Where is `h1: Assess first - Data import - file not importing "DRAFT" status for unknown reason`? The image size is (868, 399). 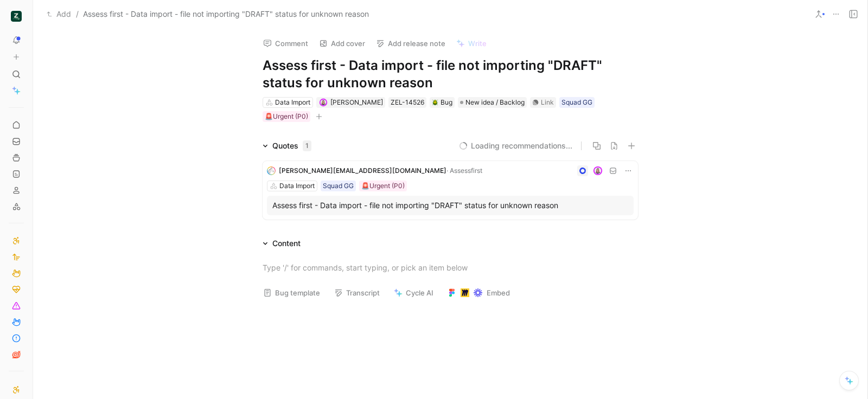
h1: Assess first - Data import - file not importing "DRAFT" status for unknown reason is located at coordinates (451, 74).